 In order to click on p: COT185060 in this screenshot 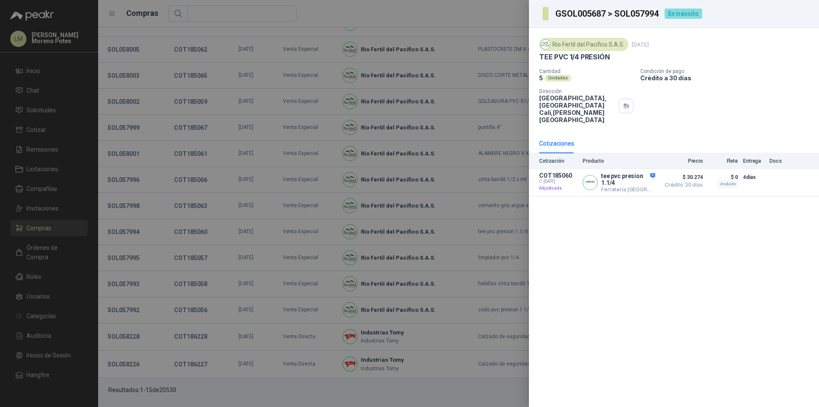, I will do `click(559, 175)`.